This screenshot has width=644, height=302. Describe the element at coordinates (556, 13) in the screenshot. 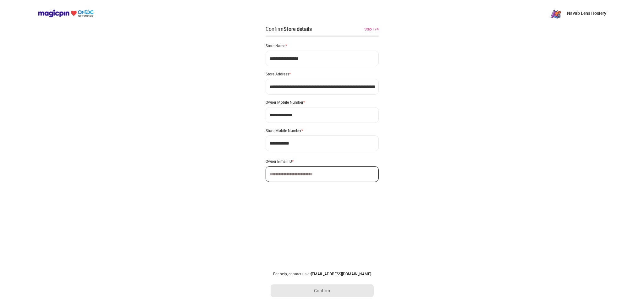

I see `img: zN8eeJ7_1yFC7u6ROh_yaNnuSMByXp4ytvKet0ObAKR-3G77a2RQhNqTzPi8_o_OMQ7Yu_PgX43RpeKyGayj_rdr-Pw` at that location.